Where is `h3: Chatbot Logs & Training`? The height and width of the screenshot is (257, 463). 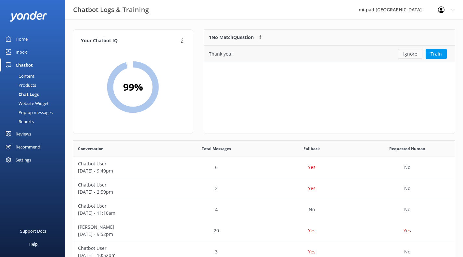
h3: Chatbot Logs & Training is located at coordinates (111, 10).